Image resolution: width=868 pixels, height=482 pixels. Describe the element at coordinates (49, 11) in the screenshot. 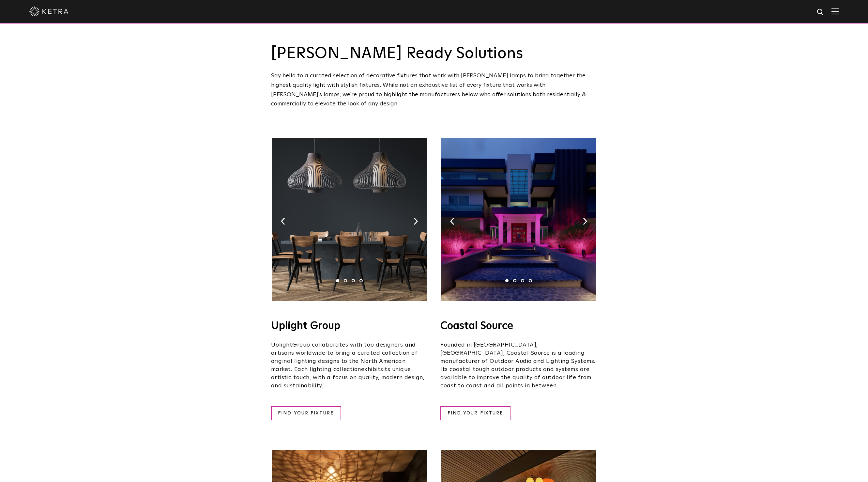

I see `img: ketra-logo-2019-white` at that location.